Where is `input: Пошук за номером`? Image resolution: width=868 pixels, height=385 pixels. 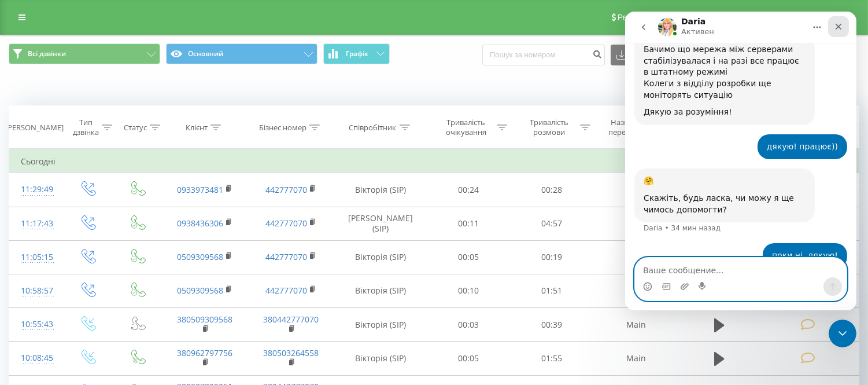 input: Пошук за номером is located at coordinates (544, 55).